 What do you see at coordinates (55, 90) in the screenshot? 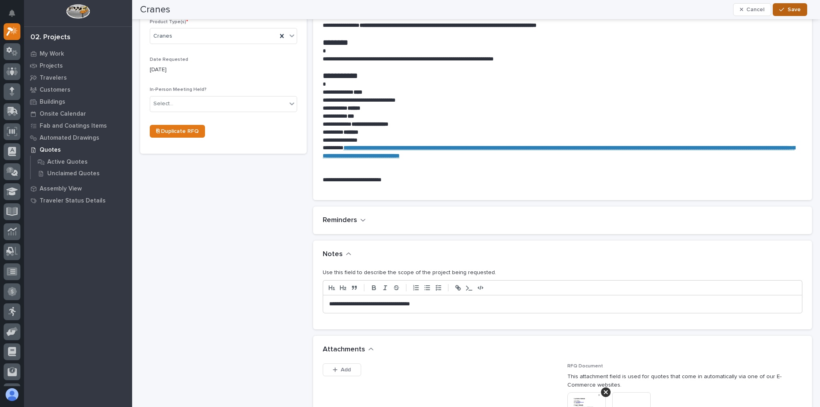
I see `p: Customers` at bounding box center [55, 90].